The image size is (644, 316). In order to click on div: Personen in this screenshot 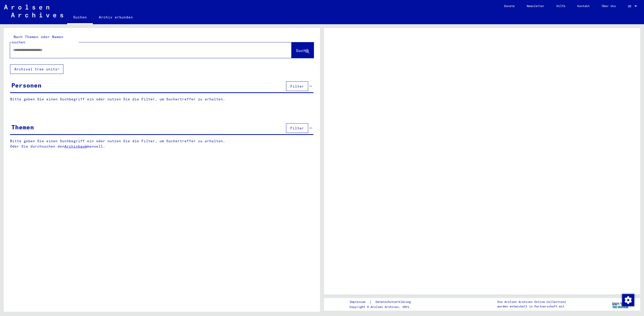, I will do `click(26, 85)`.